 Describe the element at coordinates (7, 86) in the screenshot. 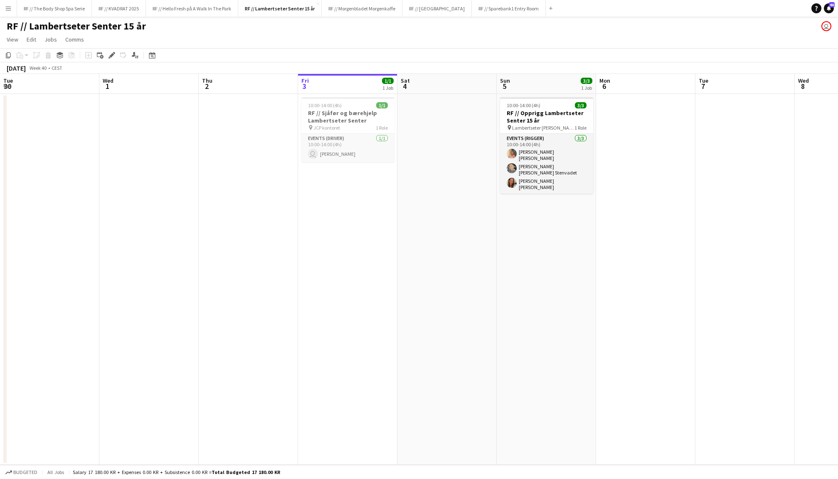

I see `span: 30` at that location.